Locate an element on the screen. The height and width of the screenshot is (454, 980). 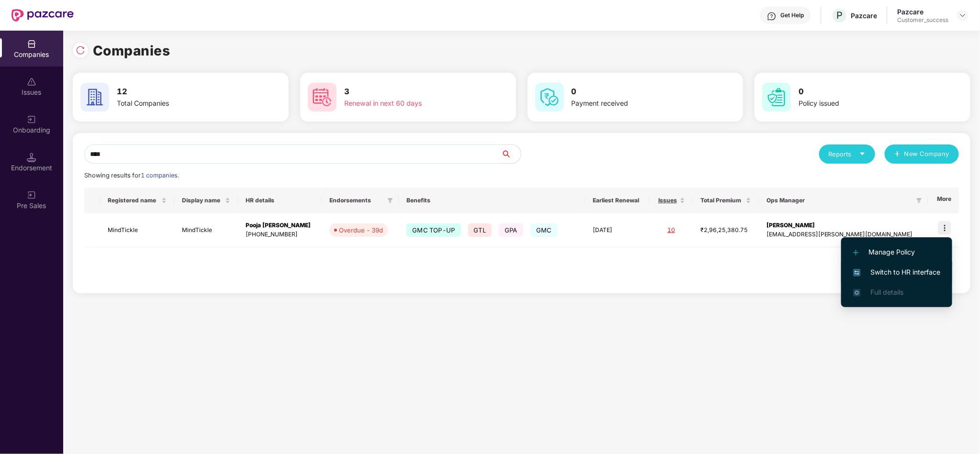
span: GMC TOP-UP is located at coordinates (433, 230).